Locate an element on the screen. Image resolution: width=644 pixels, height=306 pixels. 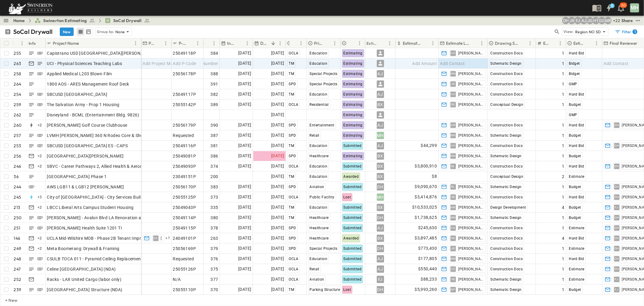
span: The Salvation Army - Prop 1 Housing is located at coordinates (84, 105).